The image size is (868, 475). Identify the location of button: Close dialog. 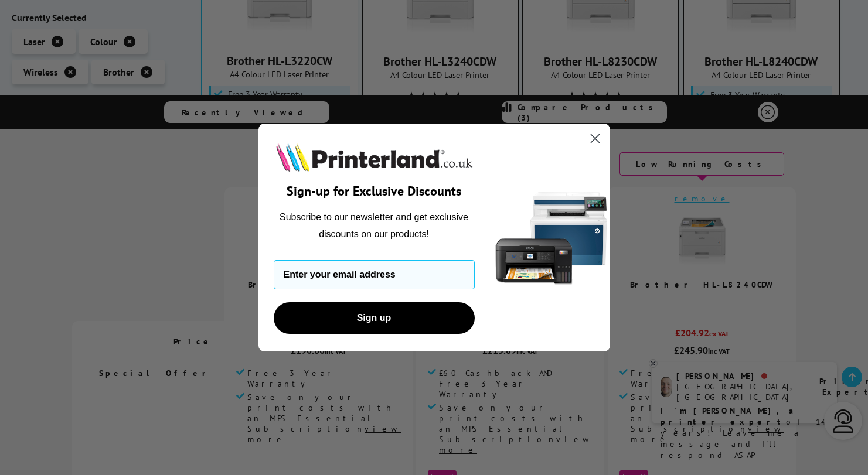
(595, 139).